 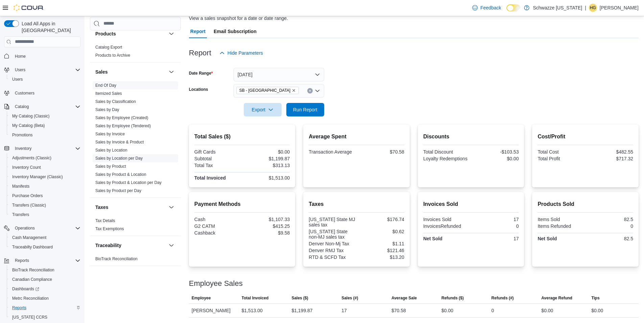 What do you see at coordinates (560, 152) in the screenshot?
I see `div: Total Cost` at bounding box center [560, 152].